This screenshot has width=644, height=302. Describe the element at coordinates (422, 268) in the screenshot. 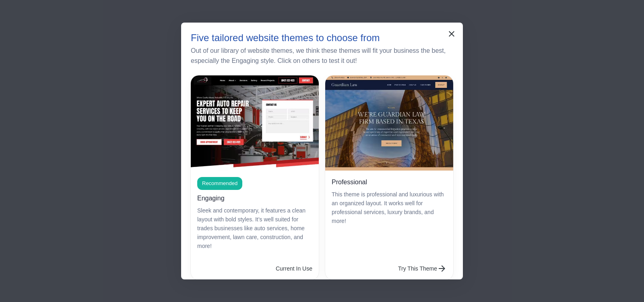

I see `button: Professional ThemeProfessionalThis theme is professional and luxurious with an organized layout. ...` at that location.